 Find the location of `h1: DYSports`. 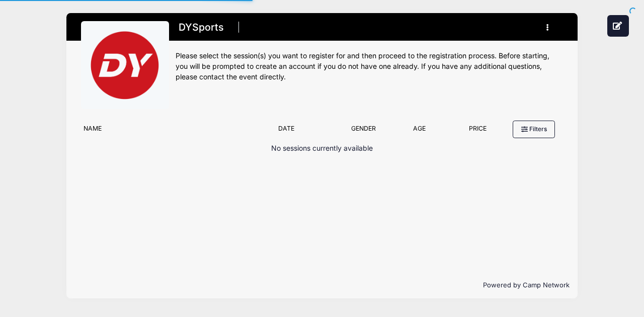

h1: DYSports is located at coordinates (201, 27).